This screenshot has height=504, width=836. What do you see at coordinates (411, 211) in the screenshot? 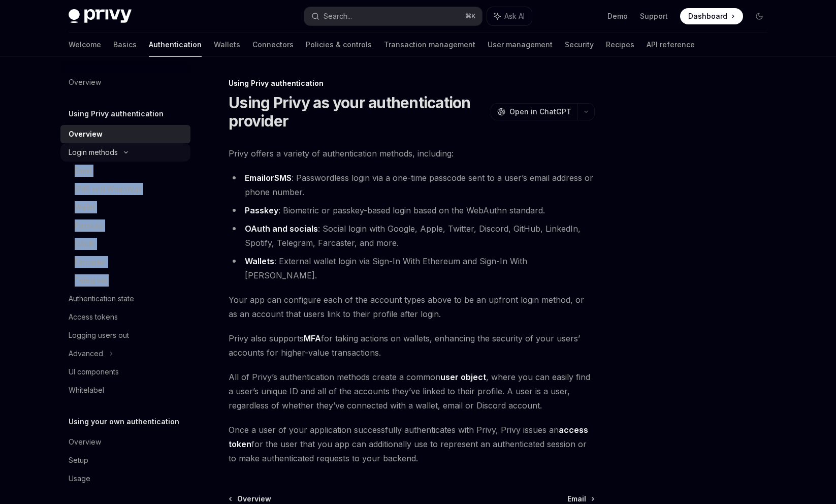
I see `li: : Biometric or passkey-based login based on the WebAuthn standard.` at bounding box center [411, 211].